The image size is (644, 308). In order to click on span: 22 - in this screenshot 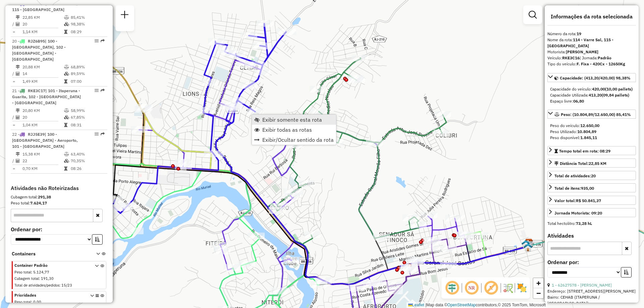, I will do `click(45, 140)`.